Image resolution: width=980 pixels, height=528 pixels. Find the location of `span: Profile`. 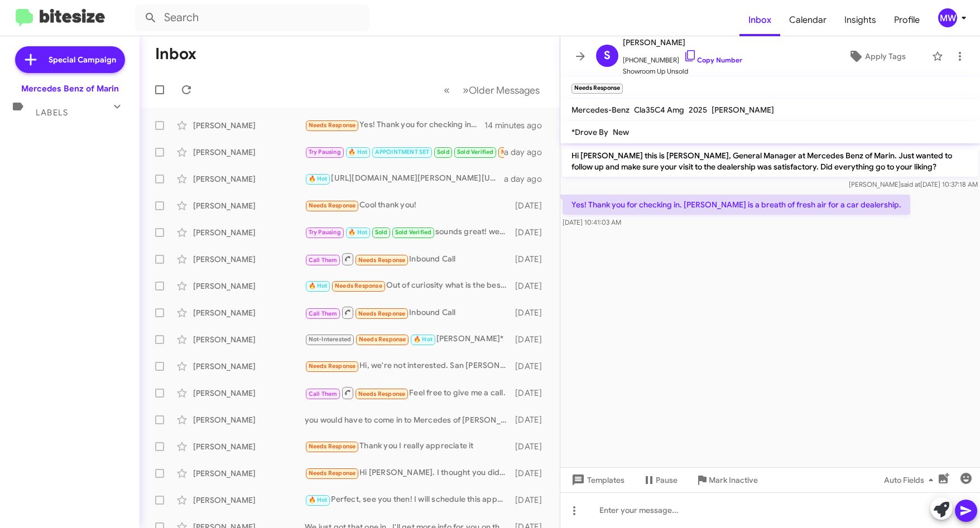

span: Profile is located at coordinates (906, 20).